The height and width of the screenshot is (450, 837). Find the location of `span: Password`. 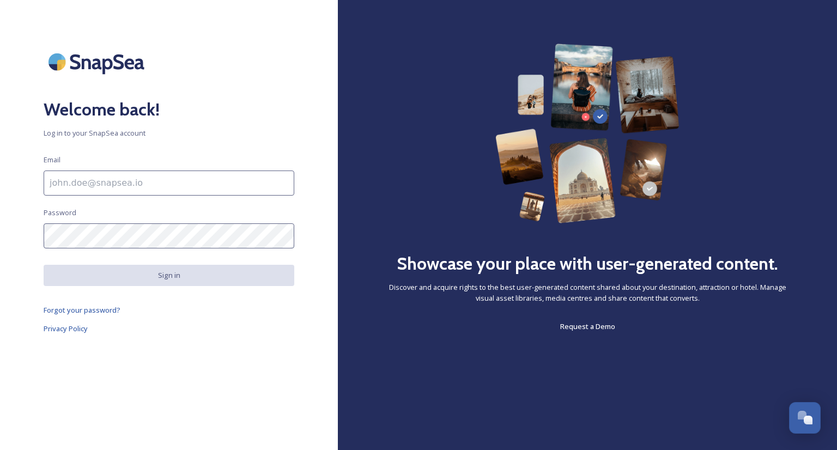

span: Password is located at coordinates (60, 212).